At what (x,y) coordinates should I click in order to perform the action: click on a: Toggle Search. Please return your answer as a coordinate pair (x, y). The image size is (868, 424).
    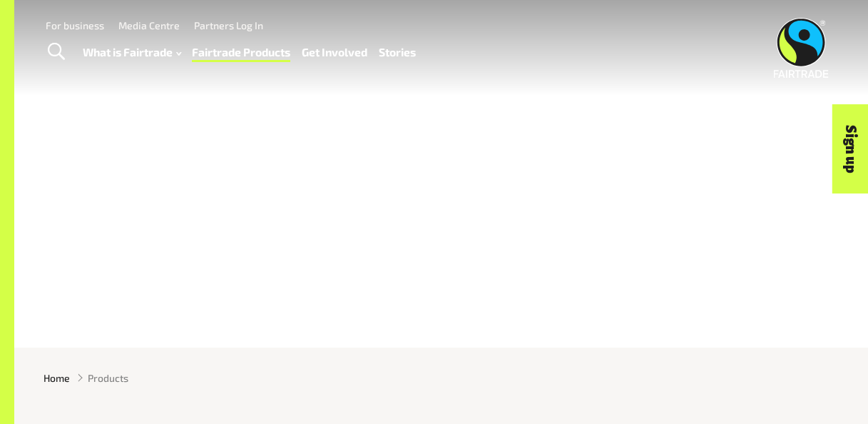
    Looking at the image, I should click on (55, 52).